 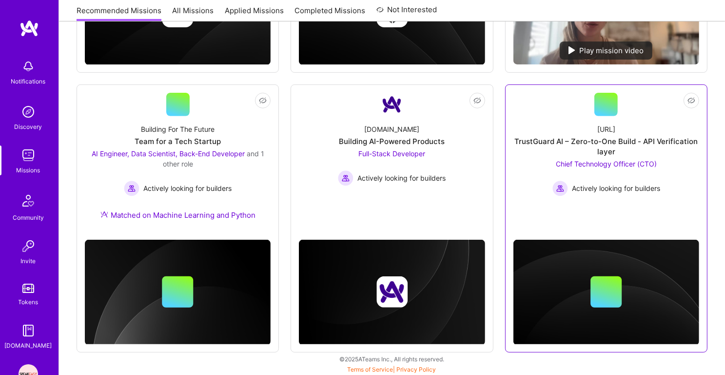 What do you see at coordinates (28, 170) in the screenshot?
I see `div: Missions` at bounding box center [28, 170].